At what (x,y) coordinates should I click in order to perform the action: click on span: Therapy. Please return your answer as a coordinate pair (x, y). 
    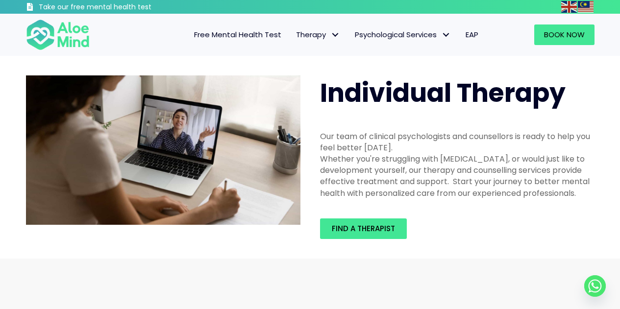
    Looking at the image, I should click on (318, 34).